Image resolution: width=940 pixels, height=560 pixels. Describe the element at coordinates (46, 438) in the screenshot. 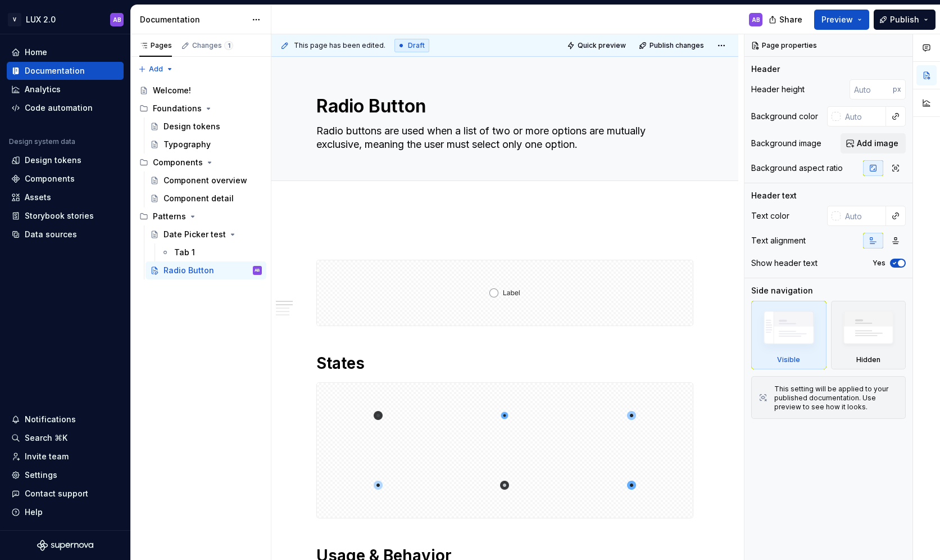

I see `div: Search ⌘K` at that location.